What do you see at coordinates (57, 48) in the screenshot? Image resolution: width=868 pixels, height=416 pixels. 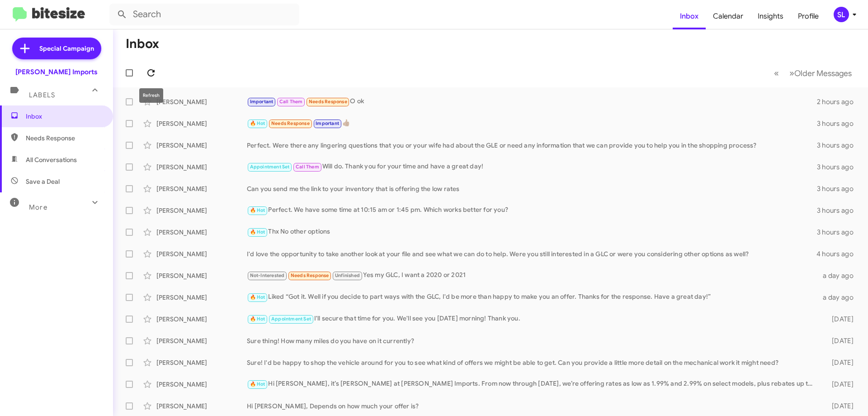 I see `a: Special Campaign` at bounding box center [57, 48].